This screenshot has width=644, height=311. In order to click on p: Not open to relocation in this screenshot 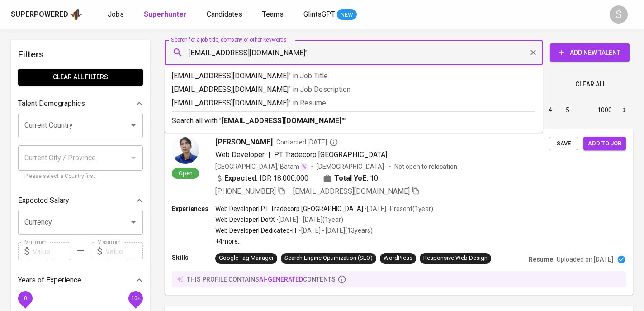, I will do `click(425, 167)`.